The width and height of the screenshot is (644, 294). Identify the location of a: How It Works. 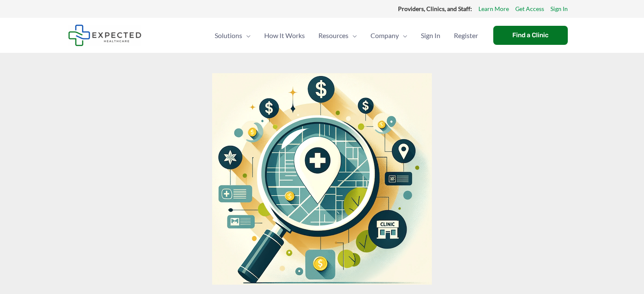
(284, 36).